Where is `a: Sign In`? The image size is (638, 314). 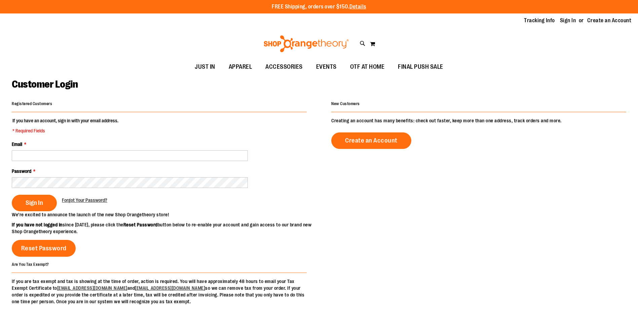
a: Sign In is located at coordinates (568, 21).